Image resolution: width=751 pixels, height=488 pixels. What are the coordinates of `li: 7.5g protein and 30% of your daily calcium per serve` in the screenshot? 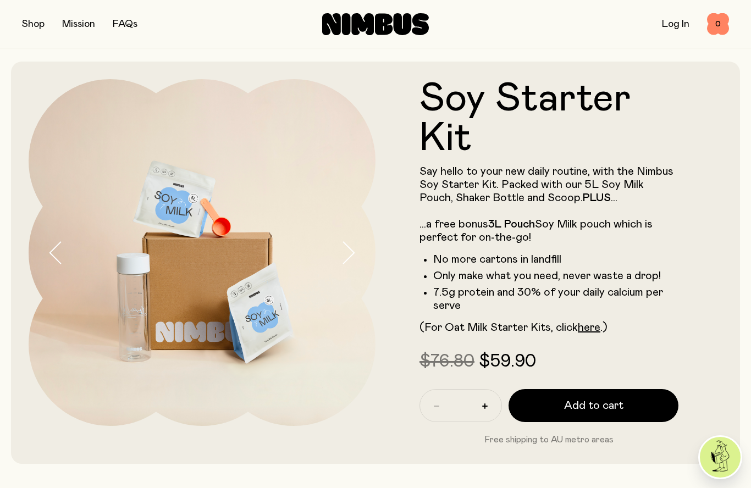 It's located at (556, 299).